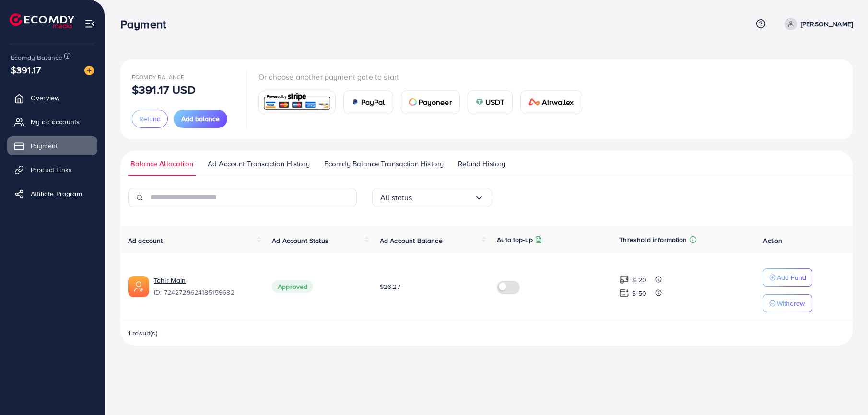 The width and height of the screenshot is (868, 415). I want to click on button: Refund, so click(149, 119).